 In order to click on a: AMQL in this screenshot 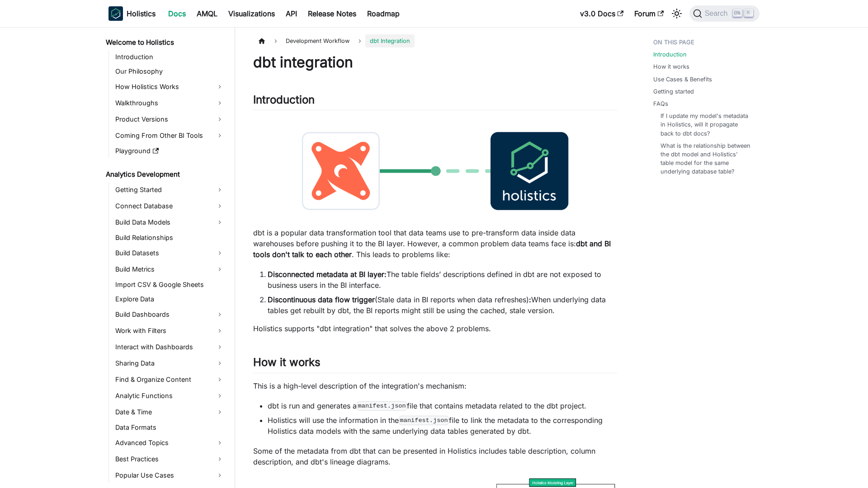, I will do `click(207, 13)`.